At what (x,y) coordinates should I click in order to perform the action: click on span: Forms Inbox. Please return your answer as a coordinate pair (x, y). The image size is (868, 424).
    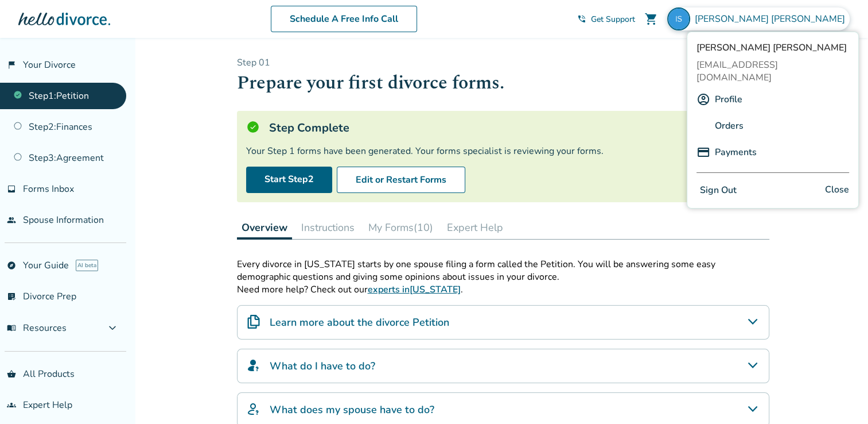
    Looking at the image, I should click on (48, 189).